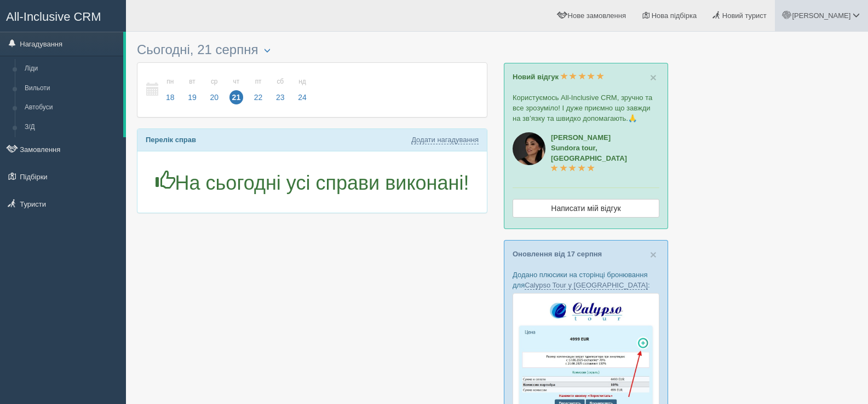 This screenshot has height=404, width=868. I want to click on small: сб, so click(280, 81).